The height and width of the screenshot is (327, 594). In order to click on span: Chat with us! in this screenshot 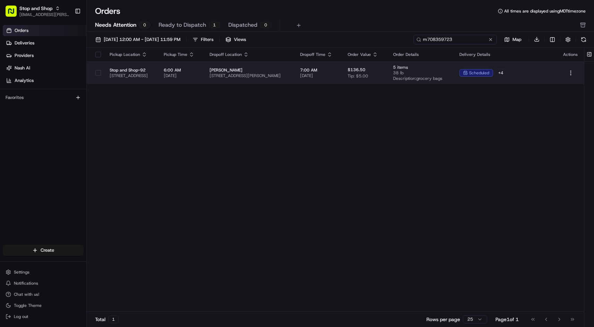, I will do `click(26, 294)`.